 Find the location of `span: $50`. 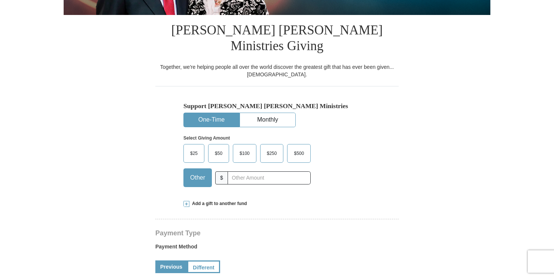

span: $50 is located at coordinates (219, 154).